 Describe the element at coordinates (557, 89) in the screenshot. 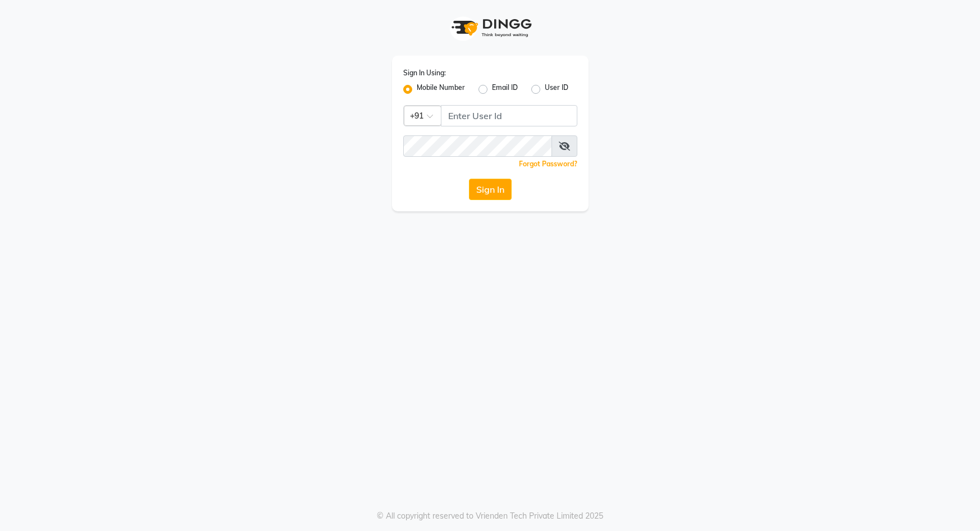

I see `label: User ID` at that location.